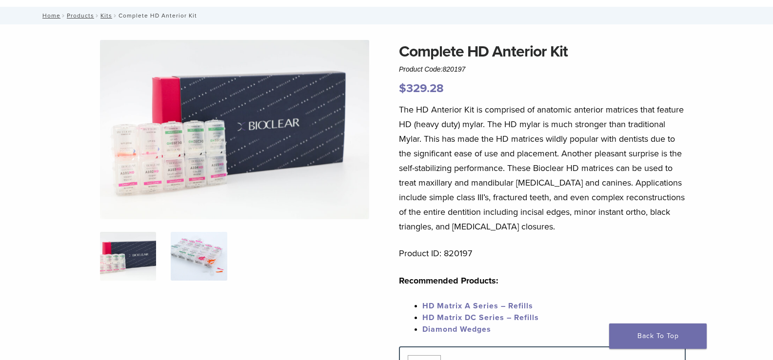  What do you see at coordinates (477, 306) in the screenshot?
I see `a: HD Matrix A Series – Refills` at bounding box center [477, 306].